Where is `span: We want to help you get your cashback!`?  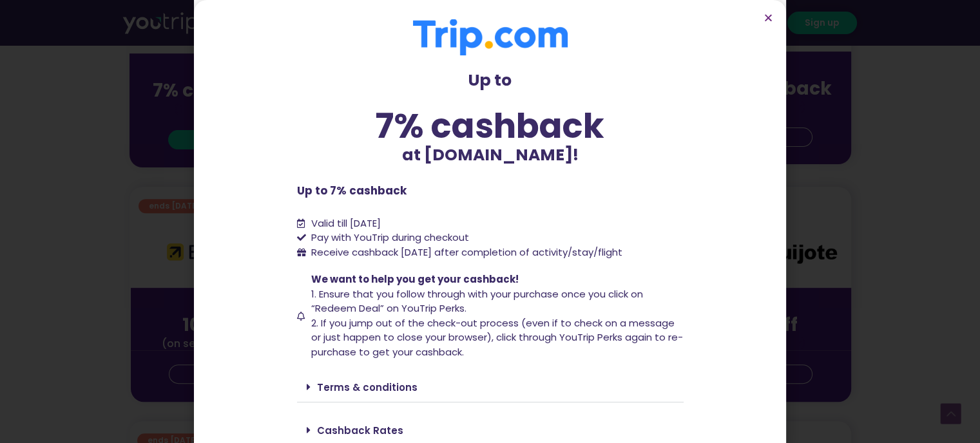 span: We want to help you get your cashback! is located at coordinates (415, 279).